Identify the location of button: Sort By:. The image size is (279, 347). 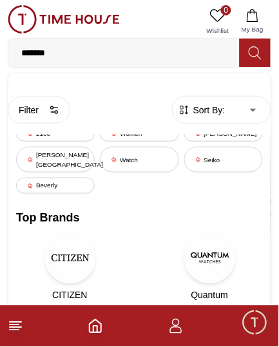
(202, 110).